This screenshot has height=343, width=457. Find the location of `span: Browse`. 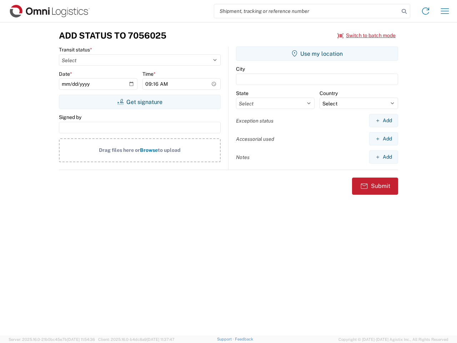

span: Browse is located at coordinates (149, 150).